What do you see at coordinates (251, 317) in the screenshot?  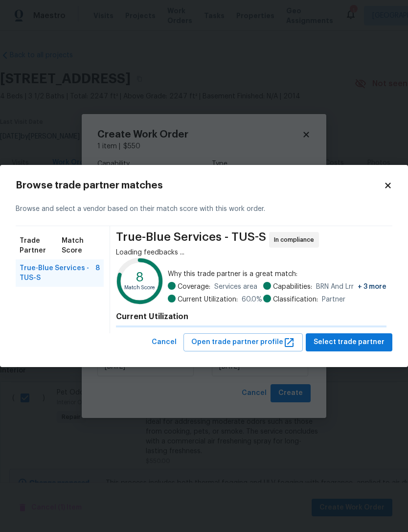 I see `h4: Current Utilization` at bounding box center [251, 317].